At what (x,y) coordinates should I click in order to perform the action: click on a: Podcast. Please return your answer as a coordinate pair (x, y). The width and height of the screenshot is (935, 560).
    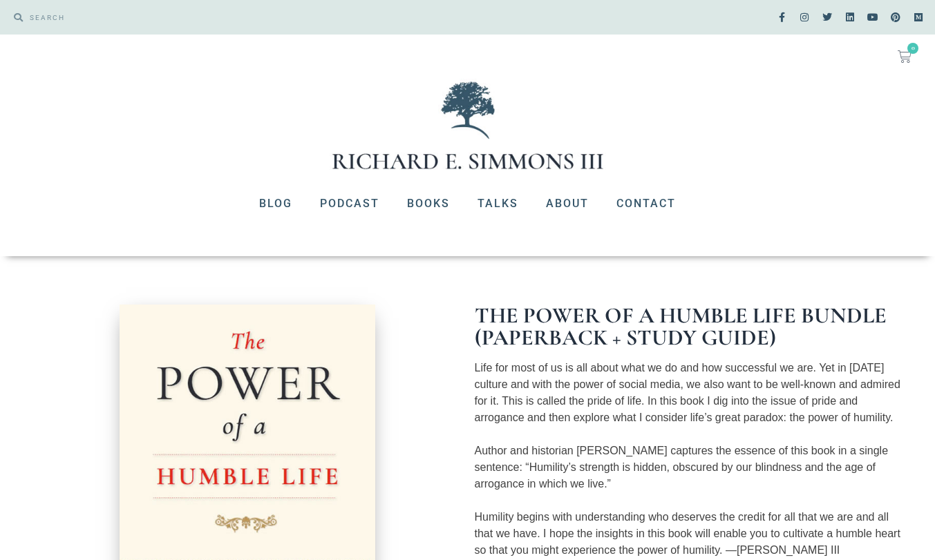
    Looking at the image, I should click on (349, 204).